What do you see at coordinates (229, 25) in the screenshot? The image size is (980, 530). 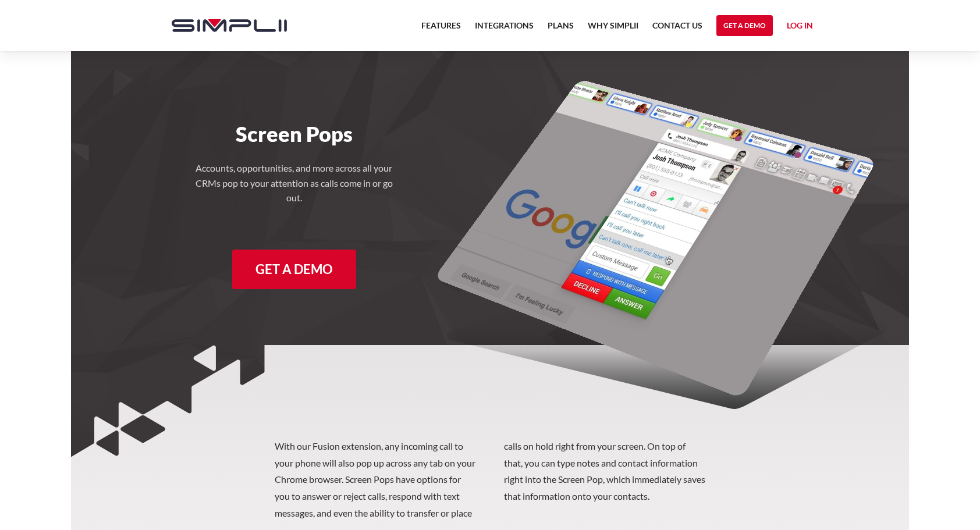 I see `img: Simplii` at bounding box center [229, 25].